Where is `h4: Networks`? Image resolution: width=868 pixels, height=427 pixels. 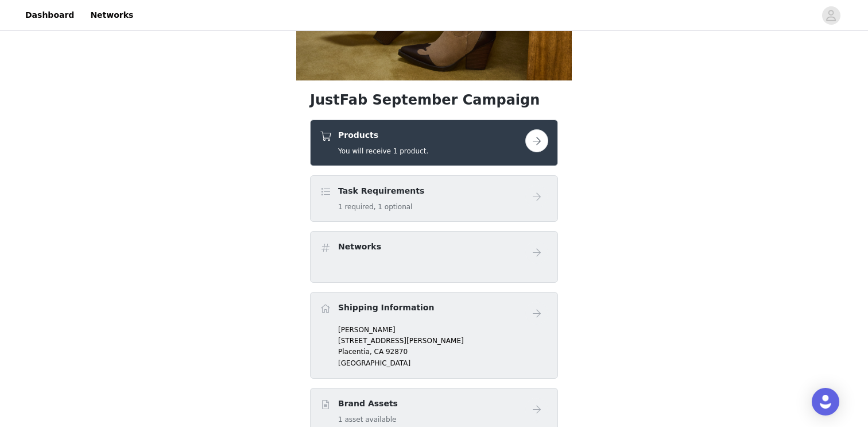 h4: Networks is located at coordinates (360, 247).